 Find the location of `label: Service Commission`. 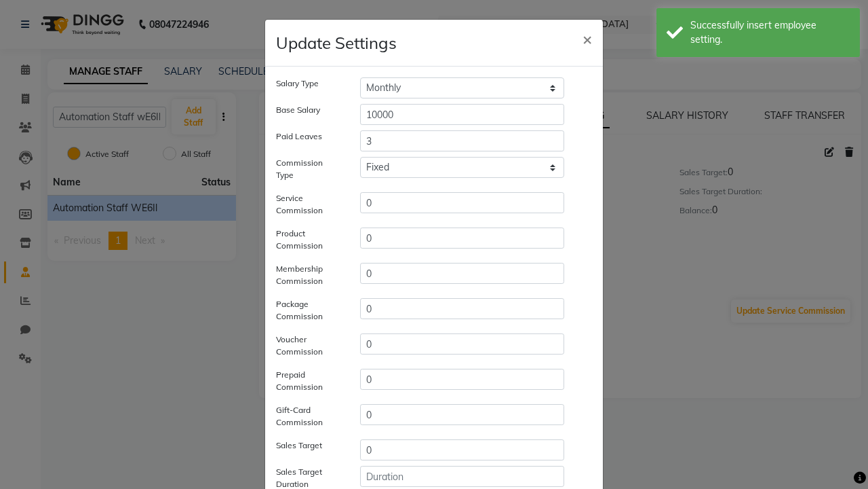

label: Service Commission is located at coordinates (308, 205).